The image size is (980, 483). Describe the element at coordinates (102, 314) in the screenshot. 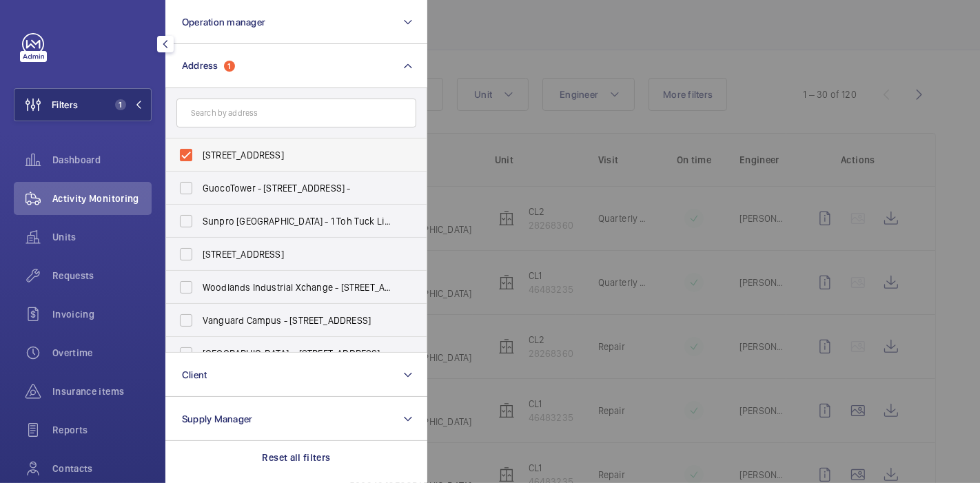

I see `span: Invoicing` at that location.